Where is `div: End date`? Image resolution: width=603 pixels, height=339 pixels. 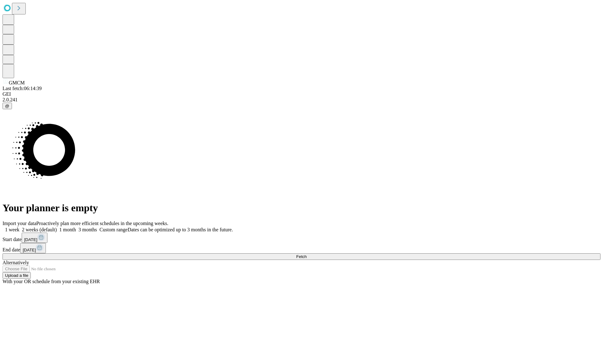 div: End date is located at coordinates (301, 248).